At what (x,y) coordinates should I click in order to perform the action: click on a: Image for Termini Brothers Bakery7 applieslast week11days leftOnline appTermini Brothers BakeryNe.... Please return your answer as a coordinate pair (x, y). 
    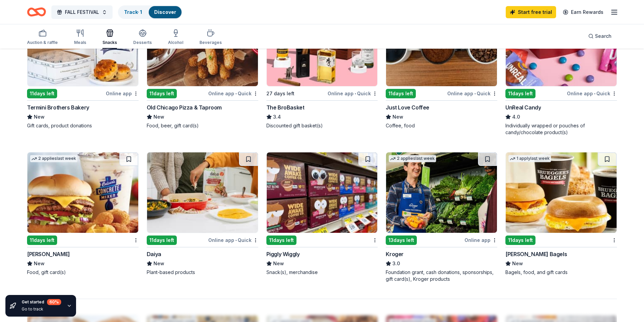
    Looking at the image, I should click on (83, 67).